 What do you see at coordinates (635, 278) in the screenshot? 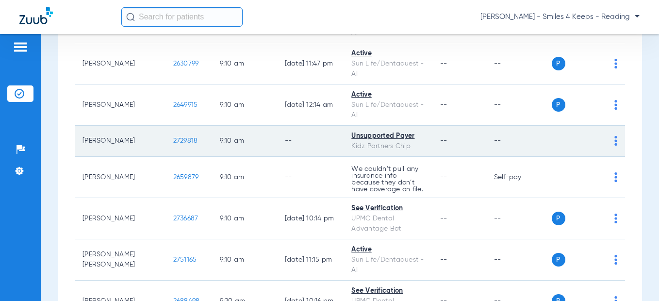
I see `div: Chat Widget` at bounding box center [635, 278].